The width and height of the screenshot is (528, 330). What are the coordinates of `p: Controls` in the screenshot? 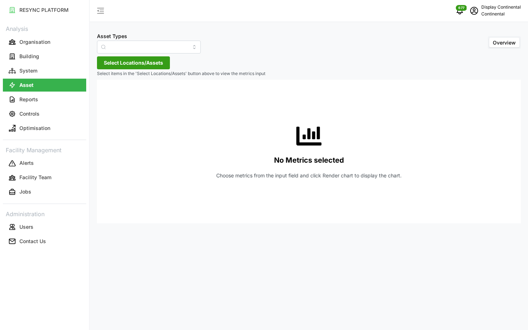 It's located at (29, 114).